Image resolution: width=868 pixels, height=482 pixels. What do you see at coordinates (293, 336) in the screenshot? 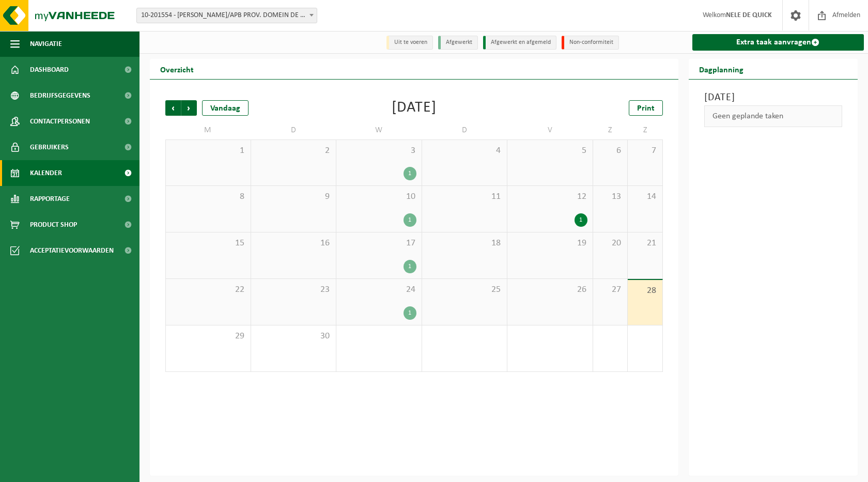
I see `span: 30` at bounding box center [293, 336].